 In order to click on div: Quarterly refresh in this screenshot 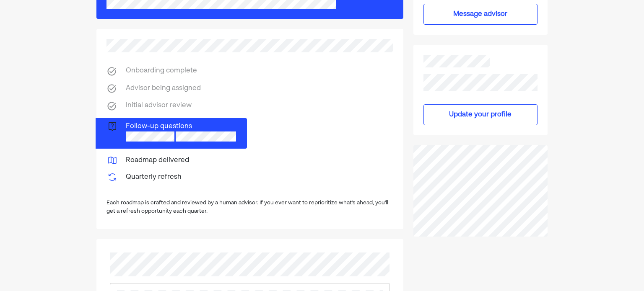, I will do `click(153, 177)`.